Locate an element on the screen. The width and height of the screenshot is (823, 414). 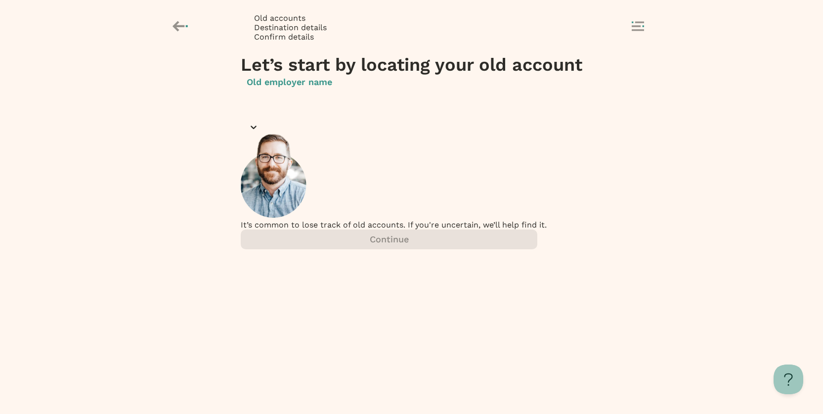
h2: Let’s start by locating your old account is located at coordinates (411, 65).